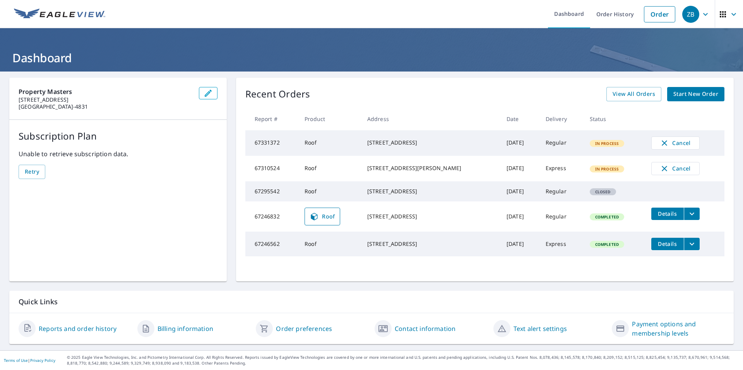  Describe the element at coordinates (403, 361) in the screenshot. I see `p: © 2025 Eagle View Technologies, Inc. and Pictometry International Corp. All Rights Reserved. Repo...` at that location.